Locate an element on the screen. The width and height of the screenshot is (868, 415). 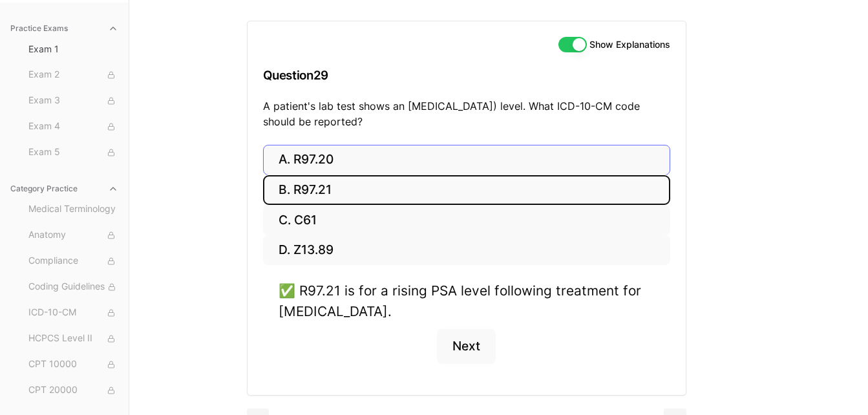
button: B. R97.21 is located at coordinates (467, 190).